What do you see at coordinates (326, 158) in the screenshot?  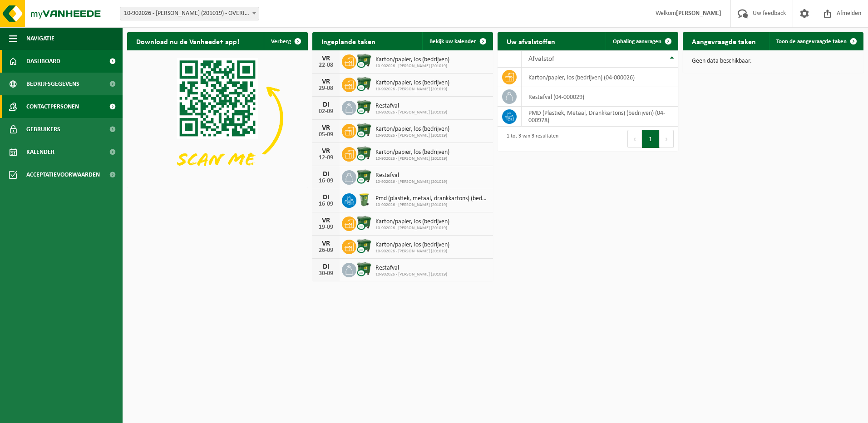 I see `div: 12-09` at bounding box center [326, 158].